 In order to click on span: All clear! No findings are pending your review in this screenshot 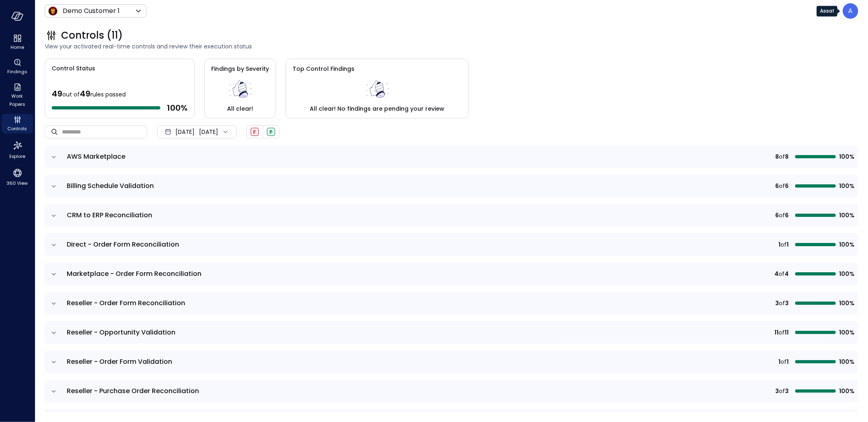, I will do `click(377, 109)`.